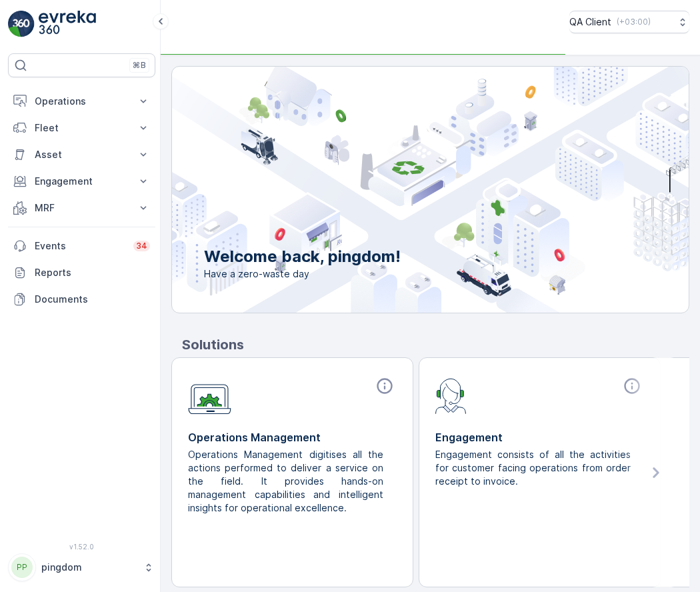  What do you see at coordinates (436, 344) in the screenshot?
I see `p: Solutions` at bounding box center [436, 344].